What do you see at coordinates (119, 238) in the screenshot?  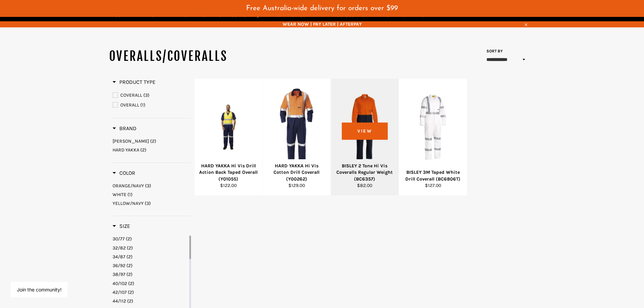 I see `span: 30/77` at bounding box center [119, 238].